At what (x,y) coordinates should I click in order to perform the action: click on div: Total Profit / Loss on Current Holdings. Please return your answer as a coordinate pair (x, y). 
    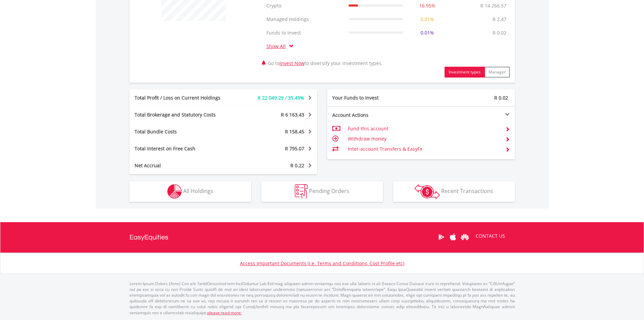
    Looking at the image, I should click on (185, 98).